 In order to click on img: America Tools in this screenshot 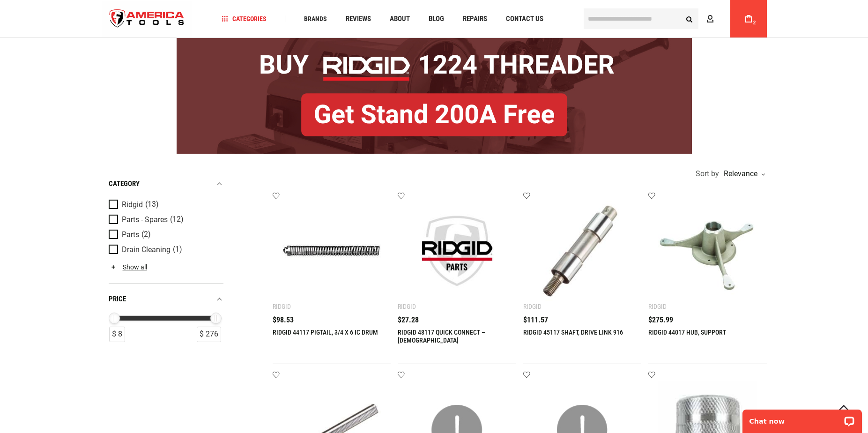, I will do `click(147, 18)`.